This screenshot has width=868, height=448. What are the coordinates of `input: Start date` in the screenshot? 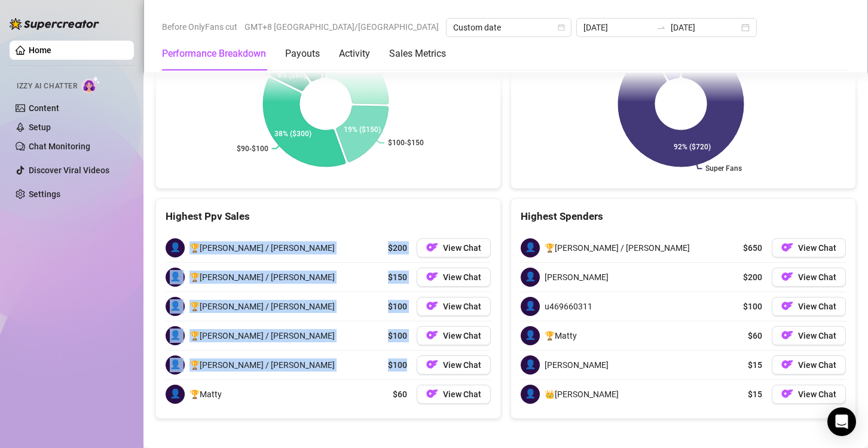 It's located at (617, 27).